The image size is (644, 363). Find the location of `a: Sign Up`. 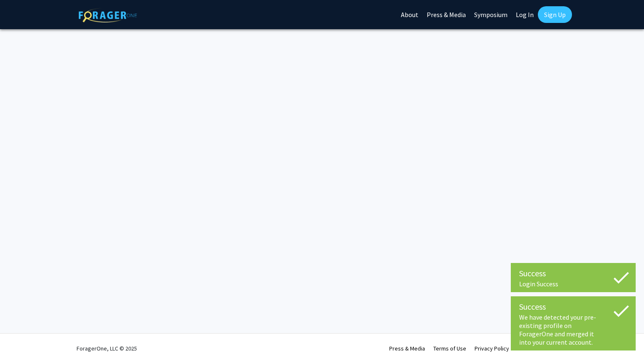

a: Sign Up is located at coordinates (555, 14).